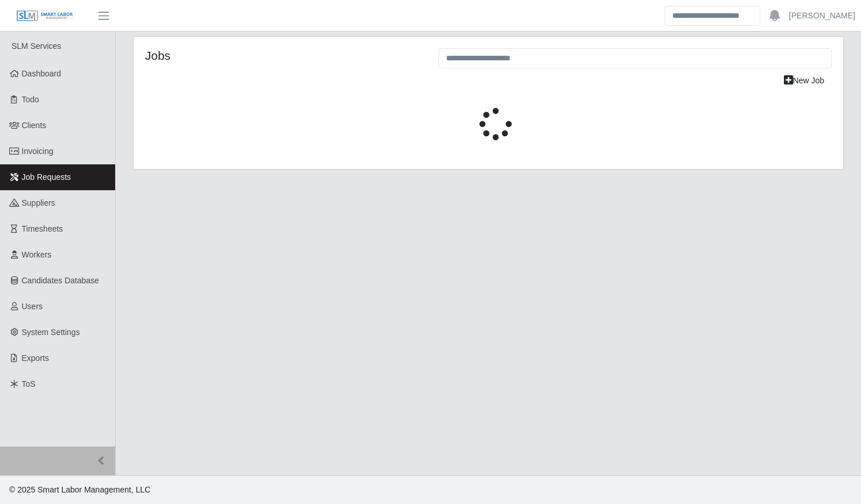  Describe the element at coordinates (32, 306) in the screenshot. I see `span: Users` at that location.